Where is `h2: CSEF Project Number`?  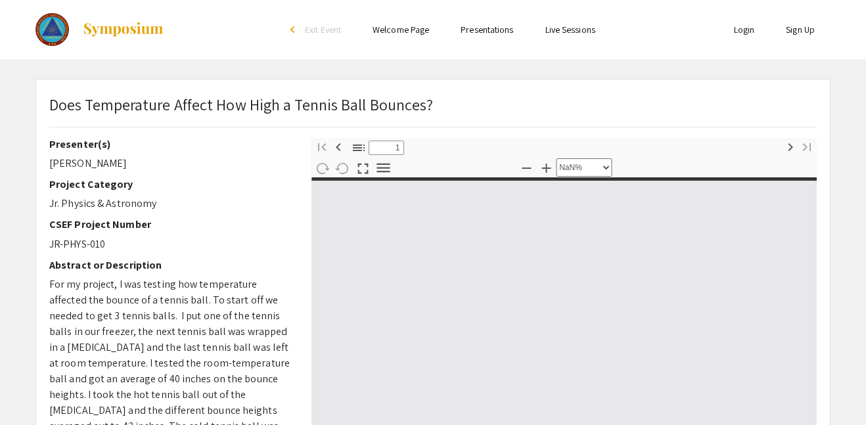 h2: CSEF Project Number is located at coordinates (170, 224).